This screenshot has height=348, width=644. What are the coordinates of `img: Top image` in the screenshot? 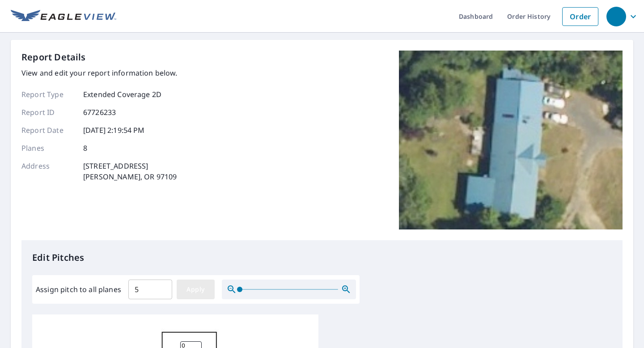 It's located at (511, 140).